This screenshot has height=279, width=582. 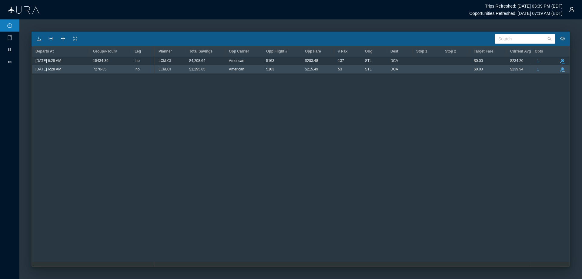 I want to click on span: $4,208.64, so click(x=197, y=61).